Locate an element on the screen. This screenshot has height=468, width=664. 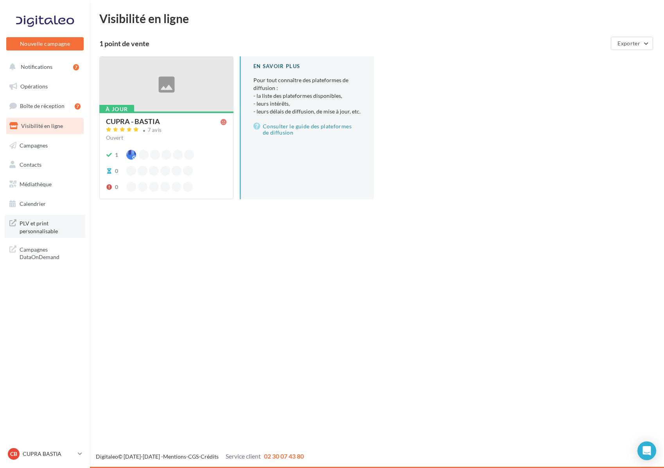
a: Campagnes DataOnDemand is located at coordinates (45, 252).